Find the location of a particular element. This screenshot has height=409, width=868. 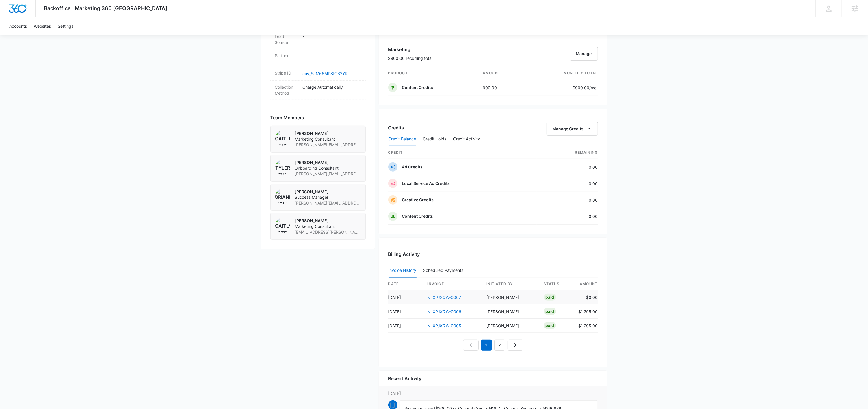

p: $900.00 is located at coordinates (584, 87).